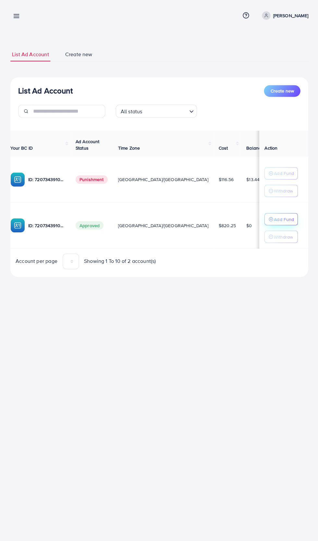 This screenshot has height=541, width=318. I want to click on span: $13.44, so click(252, 180).